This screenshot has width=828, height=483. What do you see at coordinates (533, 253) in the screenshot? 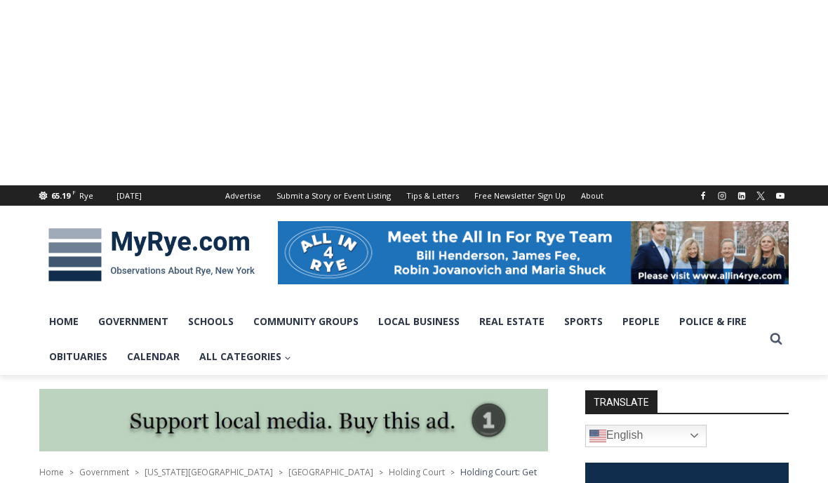
I see `img: All in for Rye` at bounding box center [533, 253].